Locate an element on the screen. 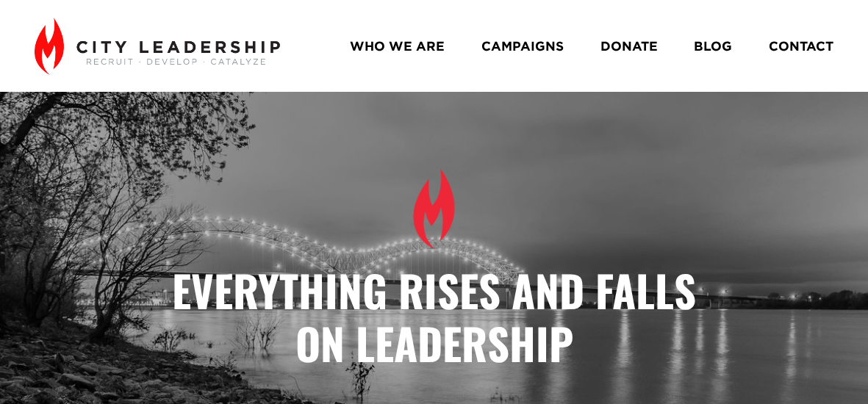 Image resolution: width=868 pixels, height=404 pixels. img: City Leadership - Recruit. Develop. Catalyze. is located at coordinates (156, 46).